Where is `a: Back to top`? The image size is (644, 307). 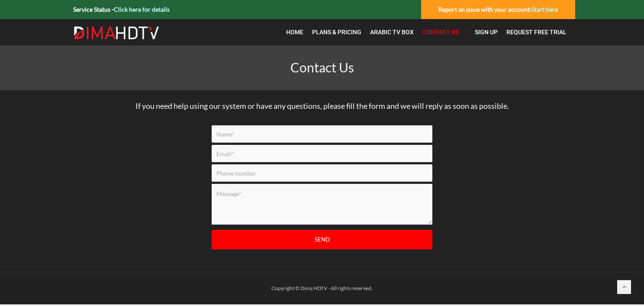
a: Back to top is located at coordinates (624, 287).